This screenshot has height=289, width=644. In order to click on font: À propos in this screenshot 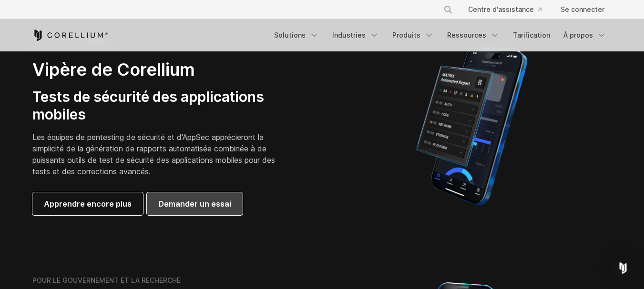, I will do `click(578, 35)`.